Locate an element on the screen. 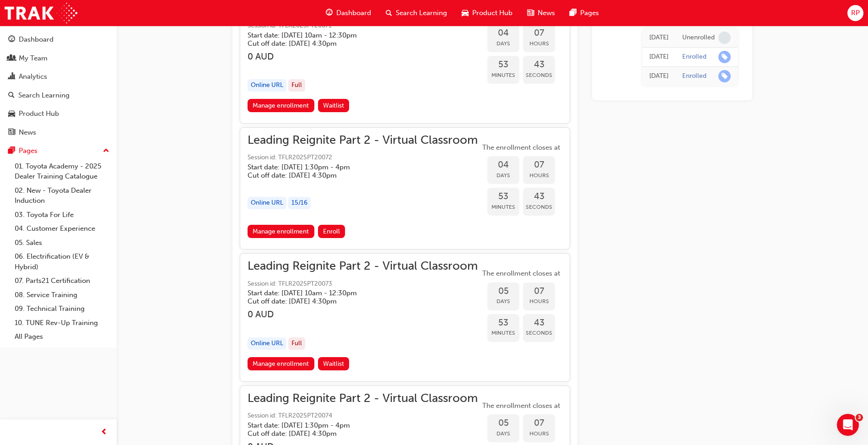  span: 43 is located at coordinates (539, 323).